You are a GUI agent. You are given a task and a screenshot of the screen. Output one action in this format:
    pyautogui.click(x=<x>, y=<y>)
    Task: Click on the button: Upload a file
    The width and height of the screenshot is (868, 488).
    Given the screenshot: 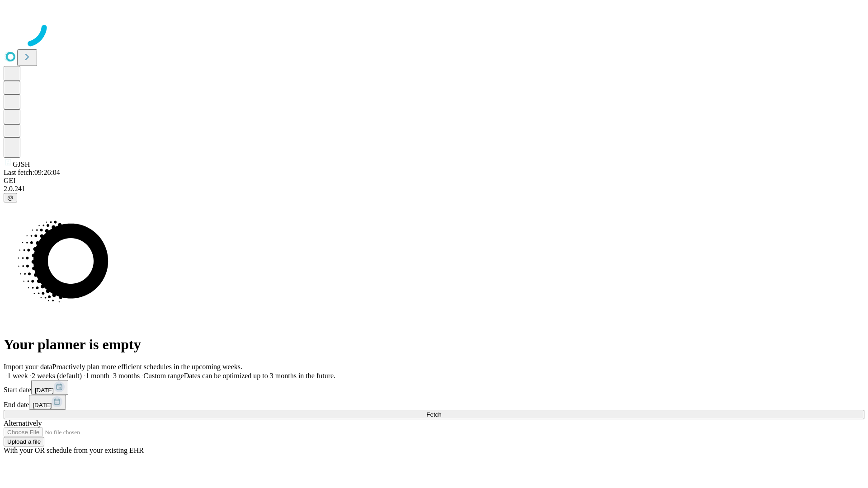 What is the action you would take?
    pyautogui.click(x=24, y=442)
    